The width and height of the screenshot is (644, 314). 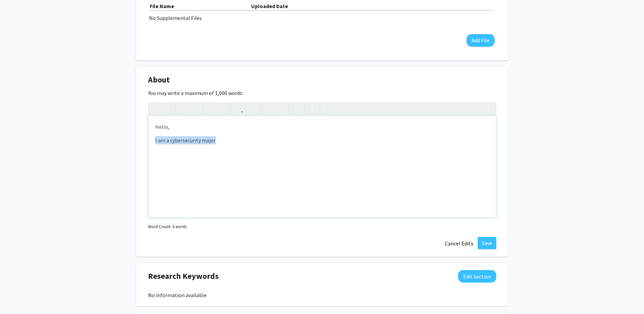 What do you see at coordinates (459, 243) in the screenshot?
I see `button: Cancel Edits` at bounding box center [459, 243].